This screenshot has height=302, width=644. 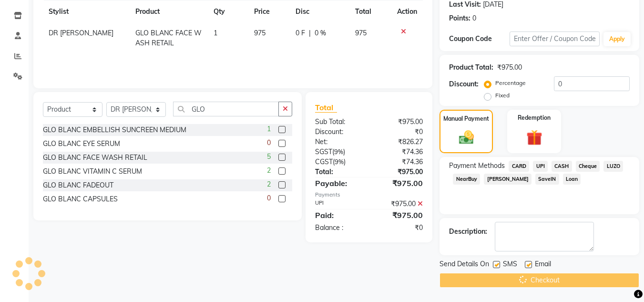 What do you see at coordinates (269, 12) in the screenshot?
I see `th: Price` at bounding box center [269, 12].